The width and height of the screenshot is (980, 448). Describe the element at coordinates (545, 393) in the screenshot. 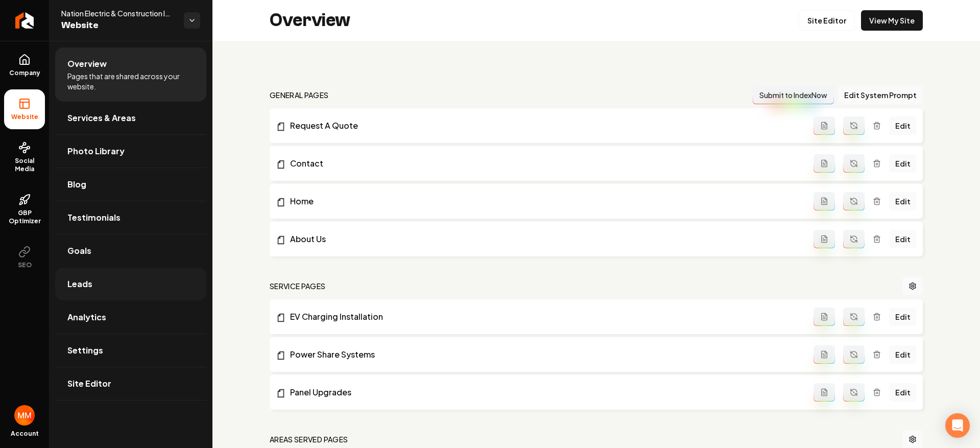

I see `a: Panel Upgrades` at that location.